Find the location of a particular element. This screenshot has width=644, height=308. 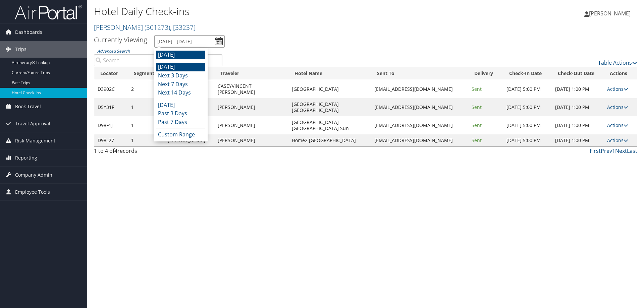

th: Traveler: activate to sort column ascending is located at coordinates (252, 73).